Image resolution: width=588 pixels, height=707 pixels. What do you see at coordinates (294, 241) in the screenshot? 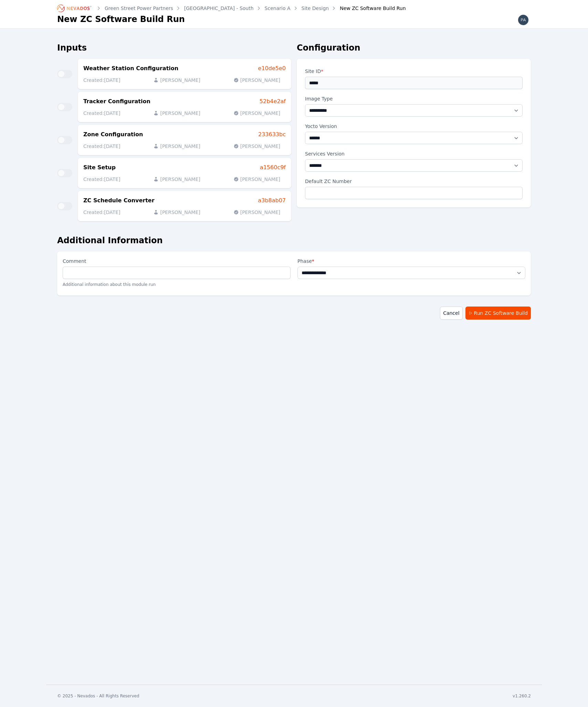
I see `h2: Additional Information` at bounding box center [294, 241].